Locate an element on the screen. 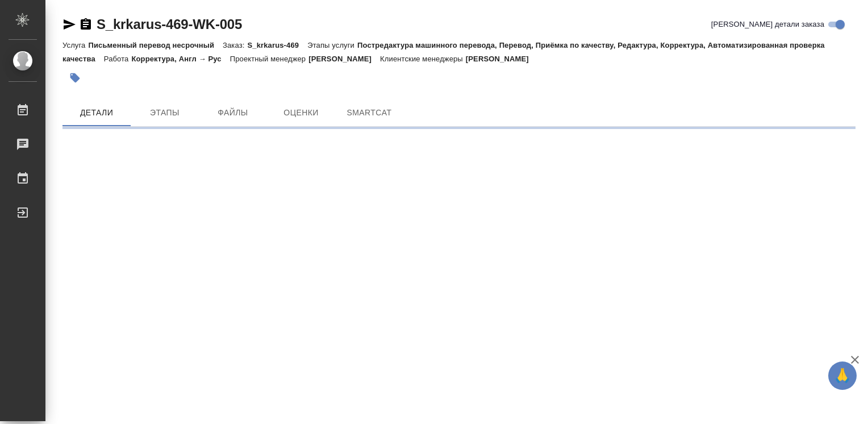 This screenshot has width=868, height=424. p: Корректура, Англ → Рус is located at coordinates (180, 59).